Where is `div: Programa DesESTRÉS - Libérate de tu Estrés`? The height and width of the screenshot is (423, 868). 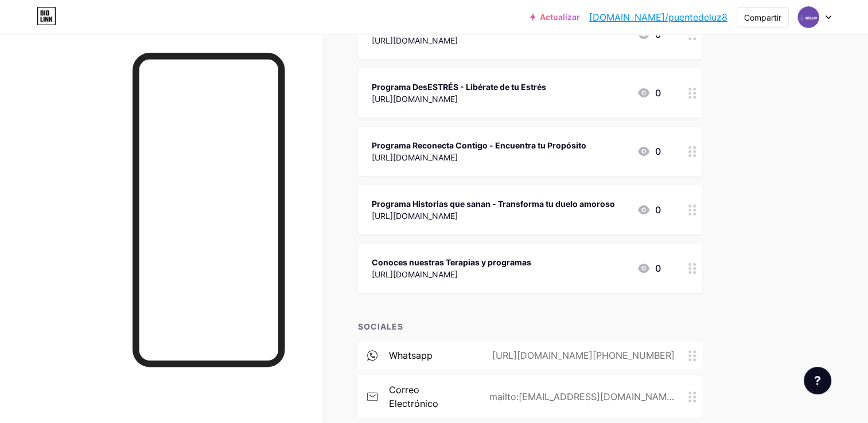
div: Programa DesESTRÉS - Libérate de tu Estrés is located at coordinates (459, 87).